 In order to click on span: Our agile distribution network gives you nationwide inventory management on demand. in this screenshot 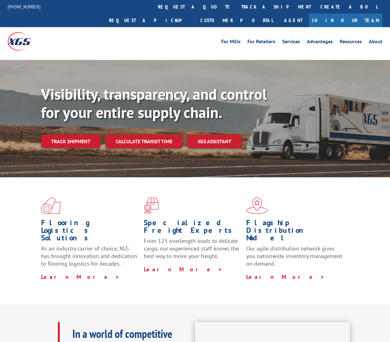, I will do `click(294, 256)`.